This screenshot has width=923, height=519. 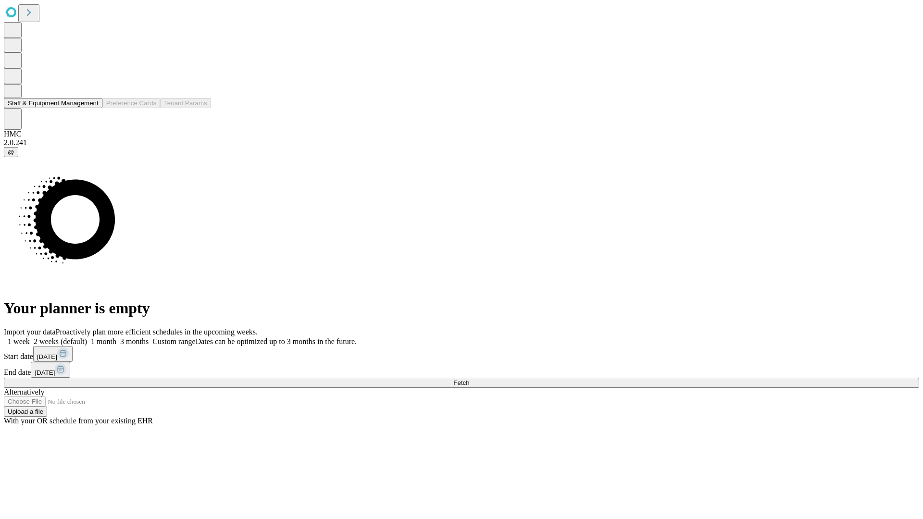 I want to click on button: Preference Cards, so click(x=131, y=103).